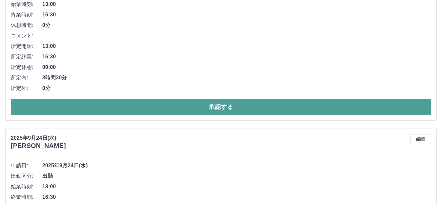  Describe the element at coordinates (421, 139) in the screenshot. I see `button: 編集` at that location.